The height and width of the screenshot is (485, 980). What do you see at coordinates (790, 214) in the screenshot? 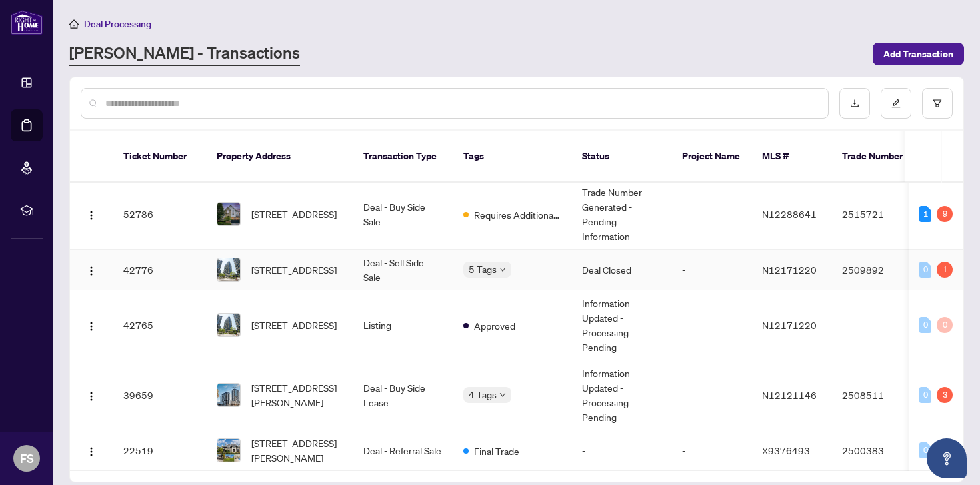
I see `span: N12288641` at bounding box center [790, 214].